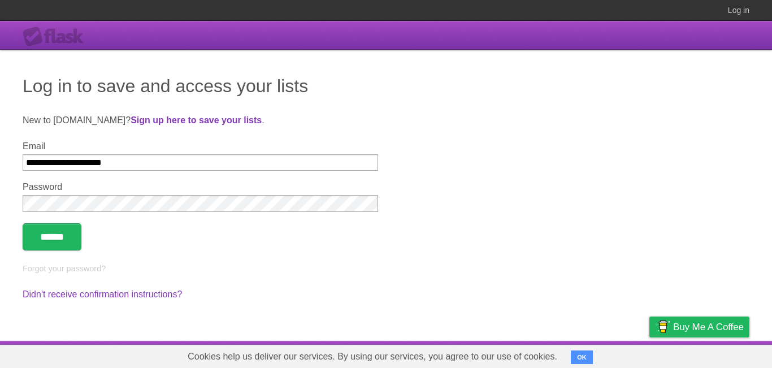 This screenshot has height=368, width=772. What do you see at coordinates (559, 354) in the screenshot?
I see `a: Developers` at bounding box center [559, 354].